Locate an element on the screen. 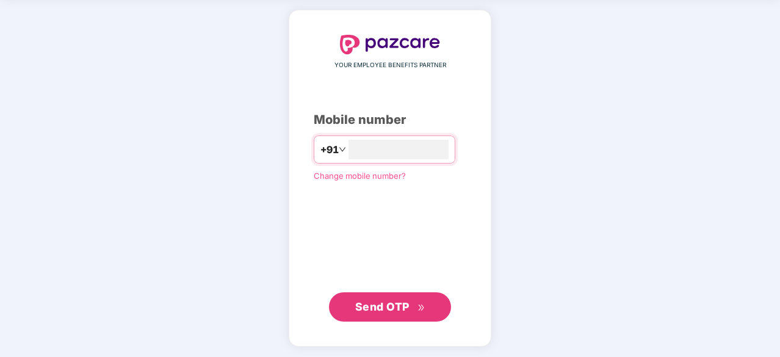 This screenshot has width=780, height=357. span: +91 is located at coordinates (330, 150).